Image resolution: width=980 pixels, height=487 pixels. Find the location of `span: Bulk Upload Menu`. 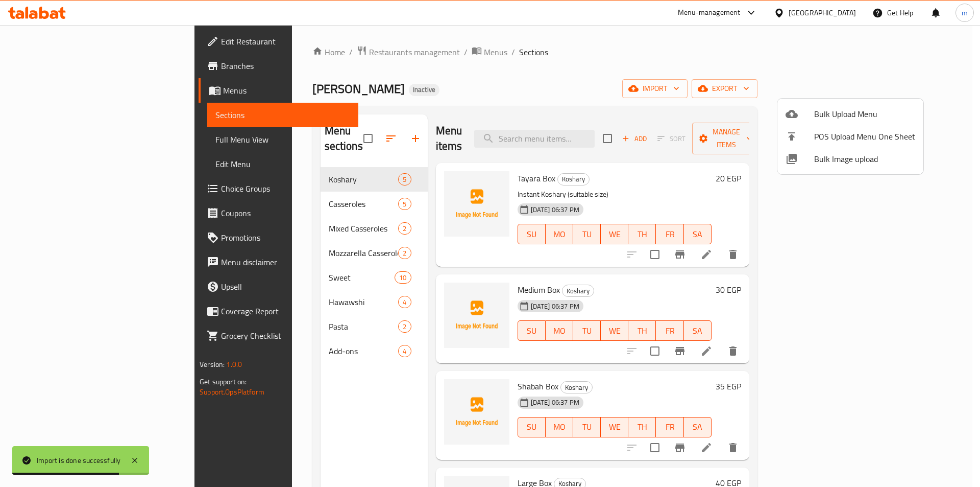

span: Bulk Upload Menu is located at coordinates (865, 114).